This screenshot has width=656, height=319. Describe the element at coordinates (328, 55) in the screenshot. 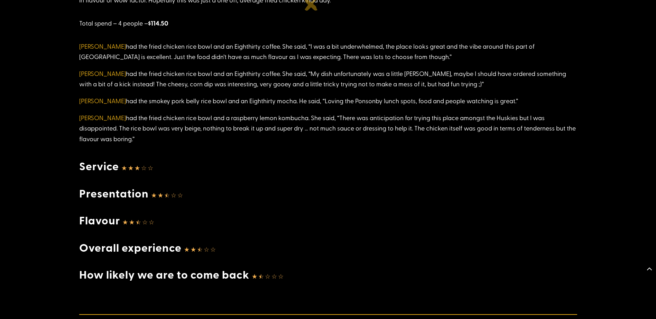

I see `p: had the fried chicken rice bowl and an Eighthirty coffee. She said, “I was a bit underwhelmed, th...` at that location.